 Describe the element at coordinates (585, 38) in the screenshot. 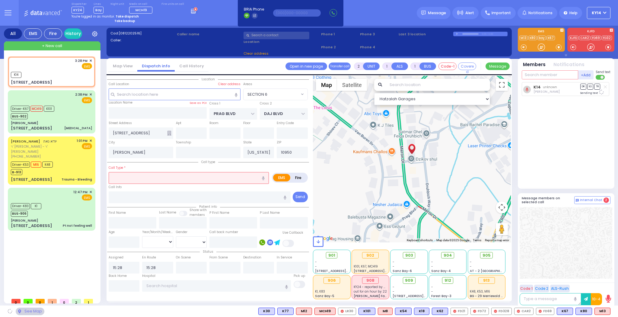

I see `a: CAR2` at that location.